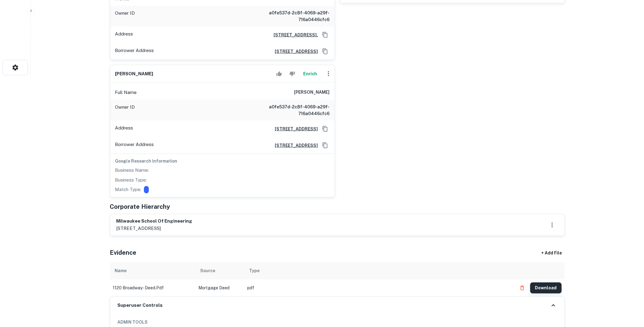 This screenshot has height=327, width=644. What do you see at coordinates (153, 271) in the screenshot?
I see `th: Name` at bounding box center [153, 271].